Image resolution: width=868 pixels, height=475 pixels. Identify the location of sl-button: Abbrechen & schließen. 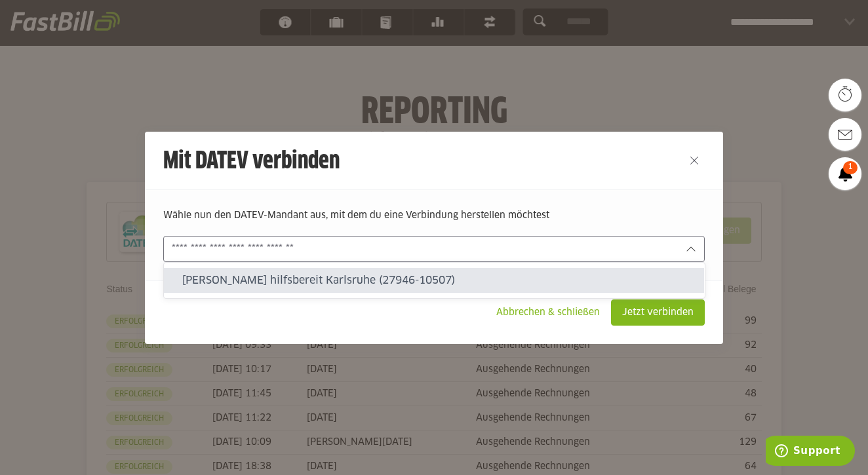
(548, 313).